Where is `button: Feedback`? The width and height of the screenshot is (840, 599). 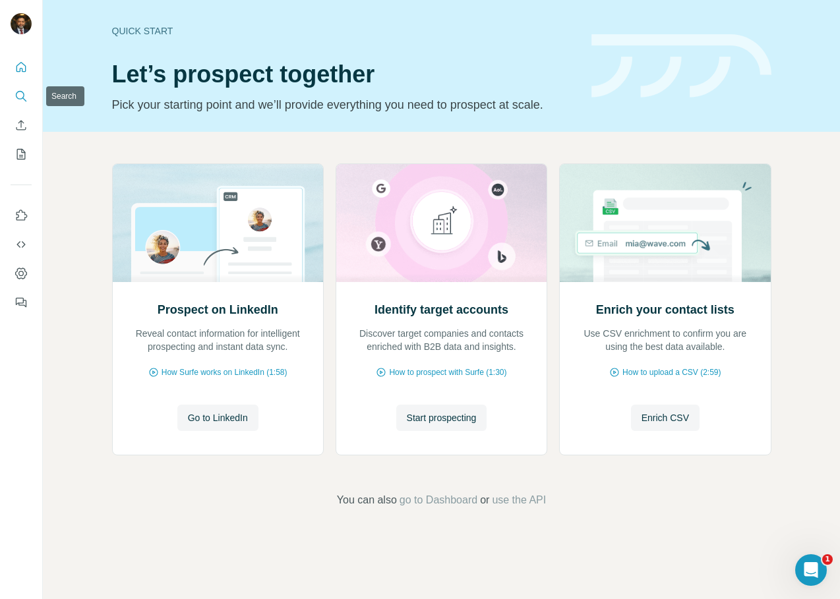 button: Feedback is located at coordinates (21, 303).